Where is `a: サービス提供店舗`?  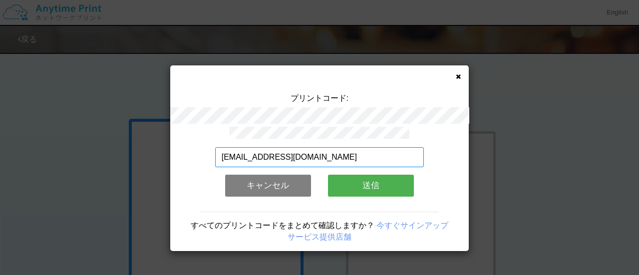 a: サービス提供店舗 is located at coordinates (320, 237).